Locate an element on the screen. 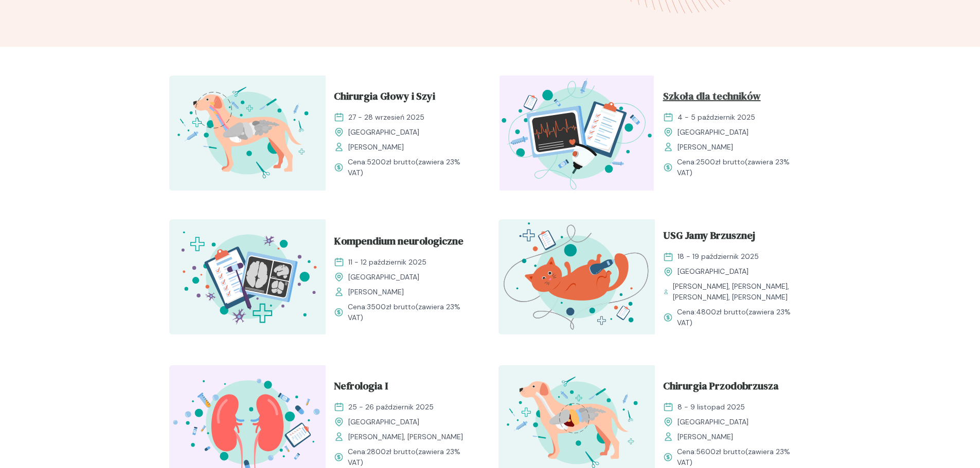 Image resolution: width=980 pixels, height=468 pixels. span: 8 - 9 listopad 2025 is located at coordinates (711, 407).